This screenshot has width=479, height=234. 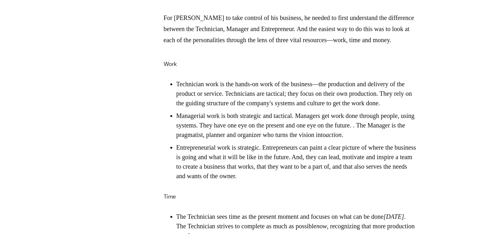 What do you see at coordinates (170, 196) in the screenshot?
I see `span: Time` at bounding box center [170, 196].